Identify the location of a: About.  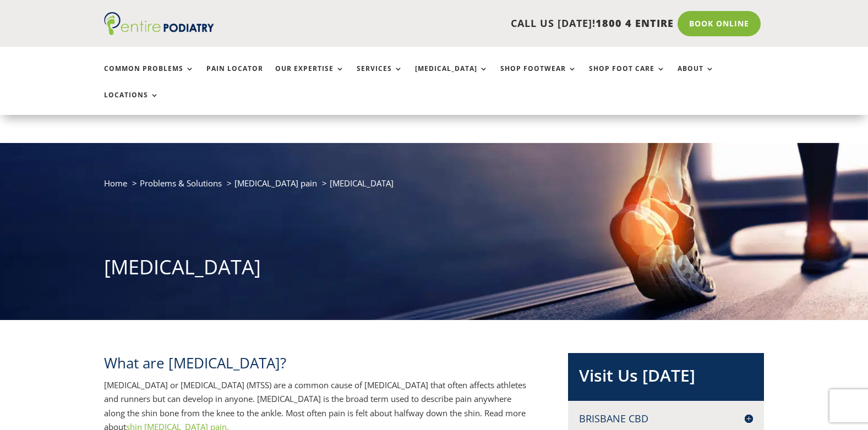
(695, 77).